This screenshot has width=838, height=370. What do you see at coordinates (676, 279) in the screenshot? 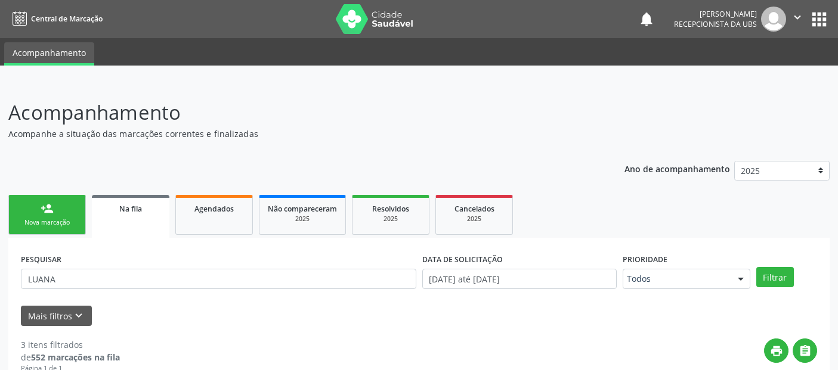
I see `span: Todos` at bounding box center [676, 279].